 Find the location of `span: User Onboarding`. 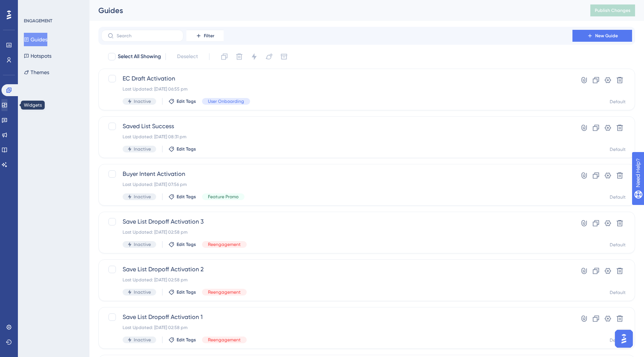

span: User Onboarding is located at coordinates (226, 101).